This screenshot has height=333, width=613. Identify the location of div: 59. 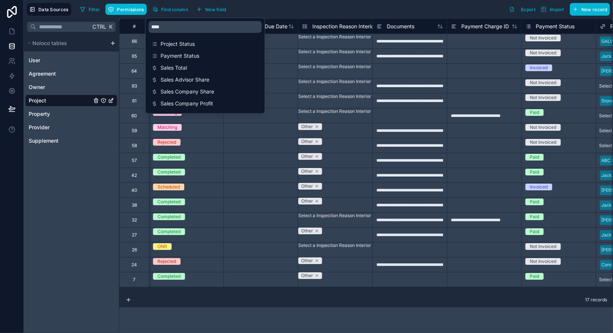
(135, 131).